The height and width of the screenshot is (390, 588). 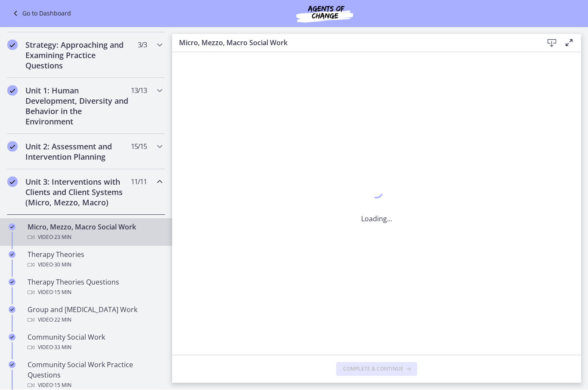 What do you see at coordinates (62, 293) in the screenshot?
I see `span: · 15 min` at bounding box center [62, 293].